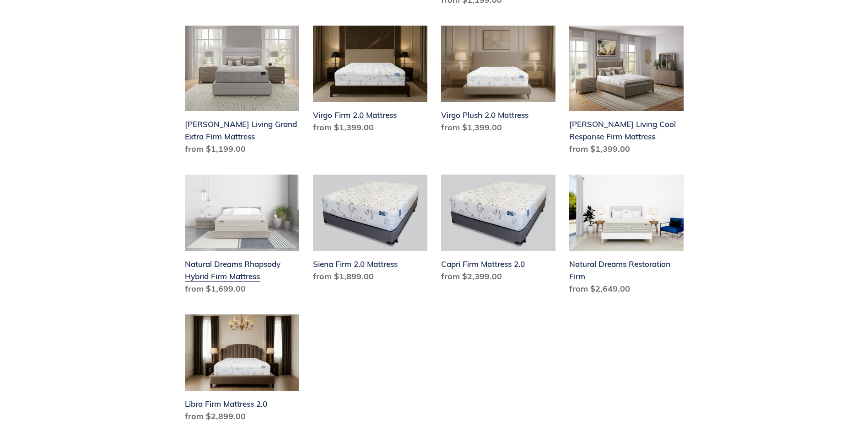 This screenshot has width=868, height=436. What do you see at coordinates (626, 236) in the screenshot?
I see `a: Natural Dreams Restoration Firm` at bounding box center [626, 236].